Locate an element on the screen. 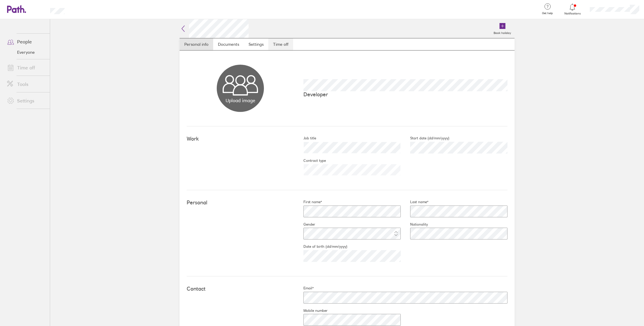  label: Date of birth (dd/mm/yyyy) is located at coordinates (321, 246).